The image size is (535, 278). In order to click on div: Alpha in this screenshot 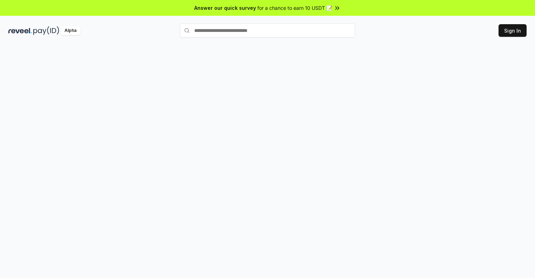, I will do `click(70, 30)`.